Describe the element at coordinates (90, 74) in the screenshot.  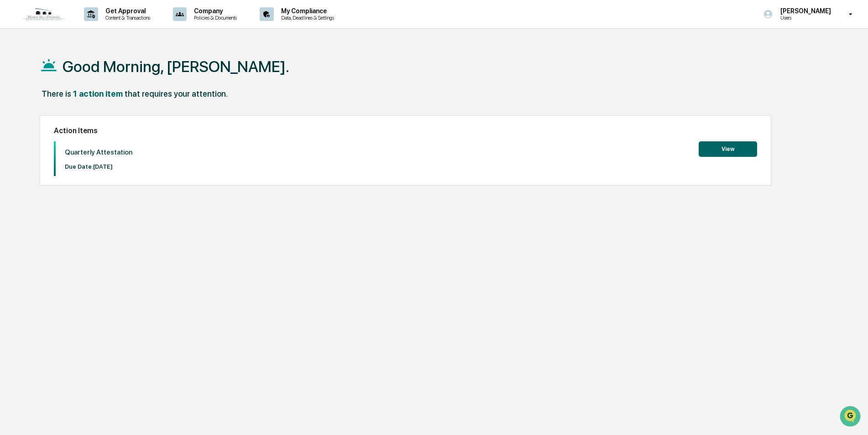
I see `div: Start new chat` at that location.